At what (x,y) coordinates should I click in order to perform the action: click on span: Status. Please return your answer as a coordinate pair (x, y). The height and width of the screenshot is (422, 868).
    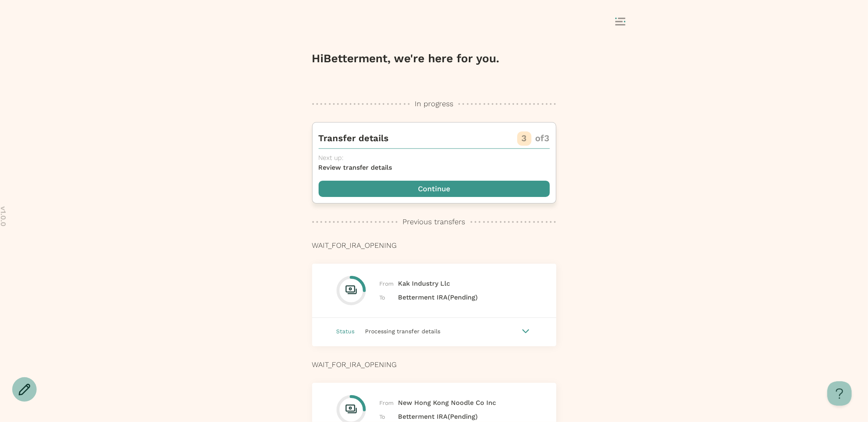
    Looking at the image, I should click on (346, 331).